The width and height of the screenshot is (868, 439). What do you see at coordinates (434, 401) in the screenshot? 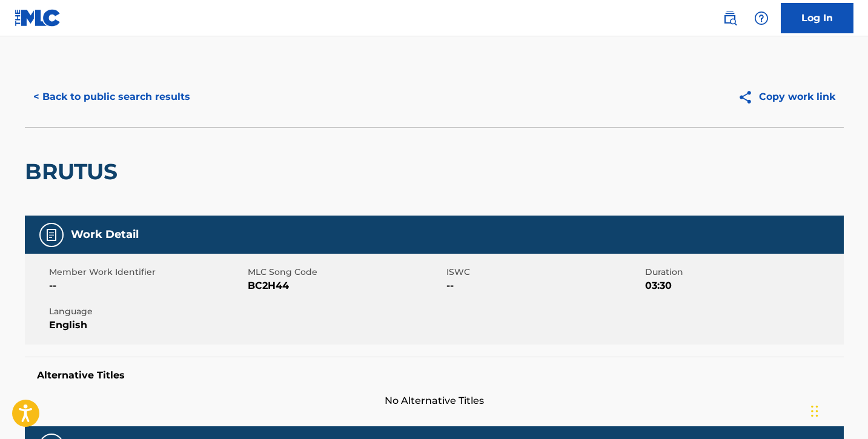
I see `span: No Alternative Titles` at bounding box center [434, 401].